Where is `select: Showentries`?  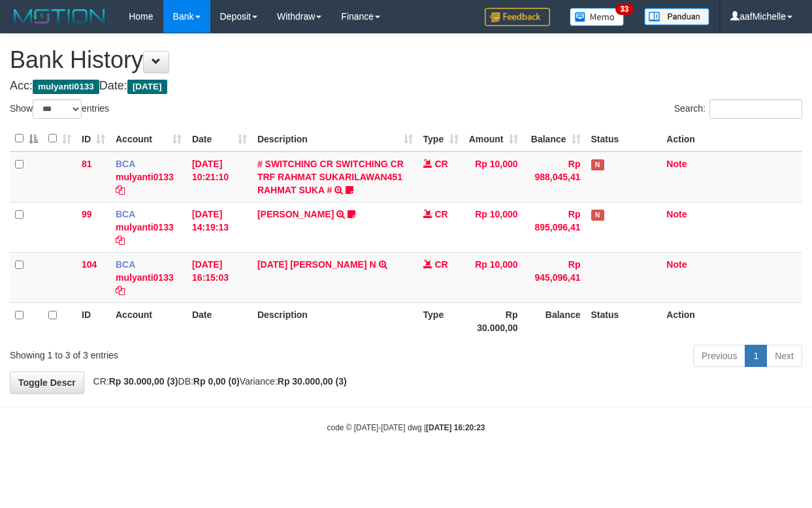 select: Showentries is located at coordinates (57, 109).